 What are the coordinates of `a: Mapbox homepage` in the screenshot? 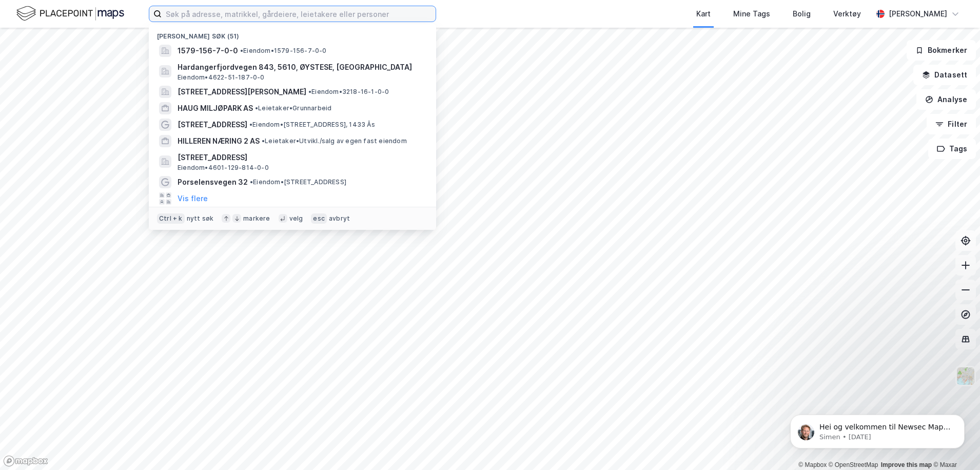 It's located at (26, 461).